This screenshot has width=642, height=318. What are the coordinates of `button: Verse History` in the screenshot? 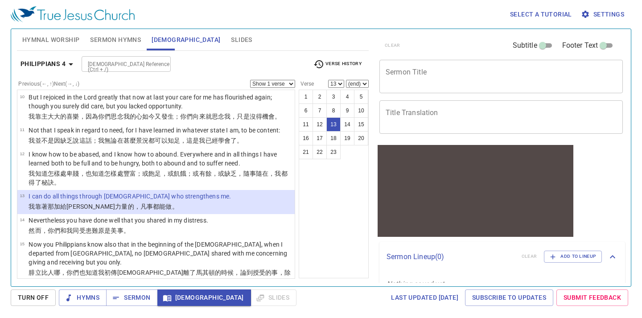 It's located at (337, 64).